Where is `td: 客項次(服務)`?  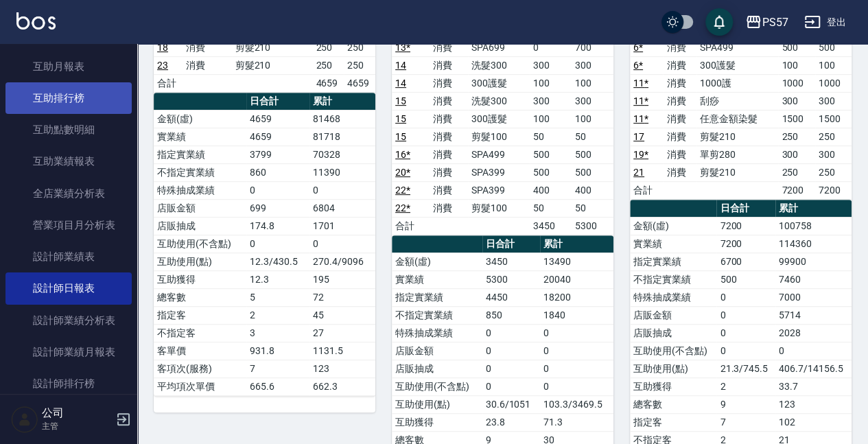 td: 客項次(服務) is located at coordinates (200, 368).